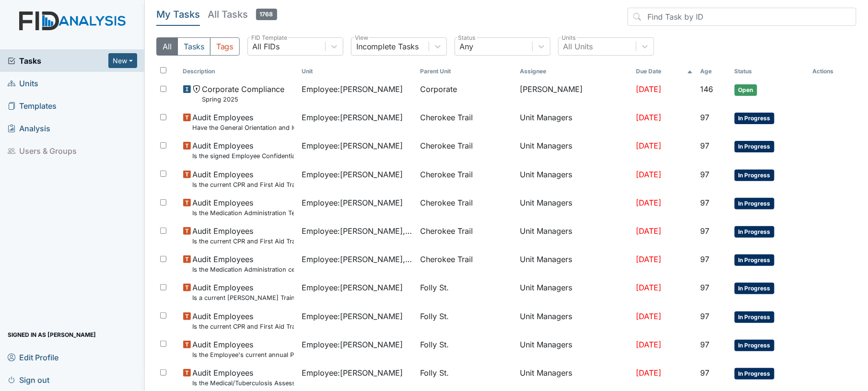 This screenshot has width=868, height=391. I want to click on input: Find Task by ID, so click(742, 17).